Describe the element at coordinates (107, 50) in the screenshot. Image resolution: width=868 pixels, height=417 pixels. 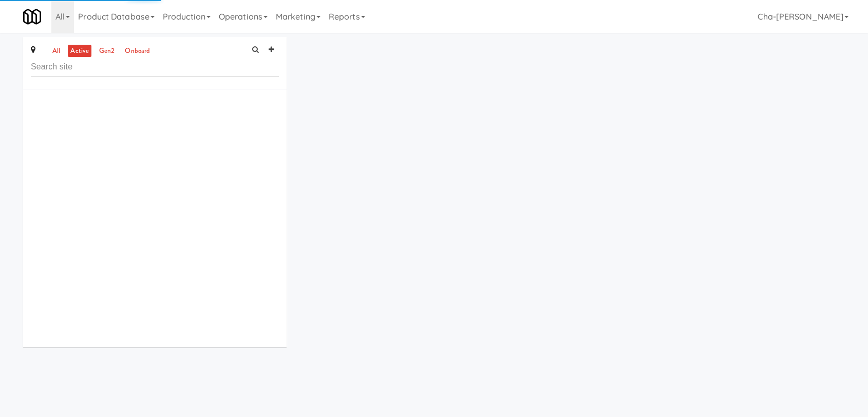
I see `a: gen2` at that location.